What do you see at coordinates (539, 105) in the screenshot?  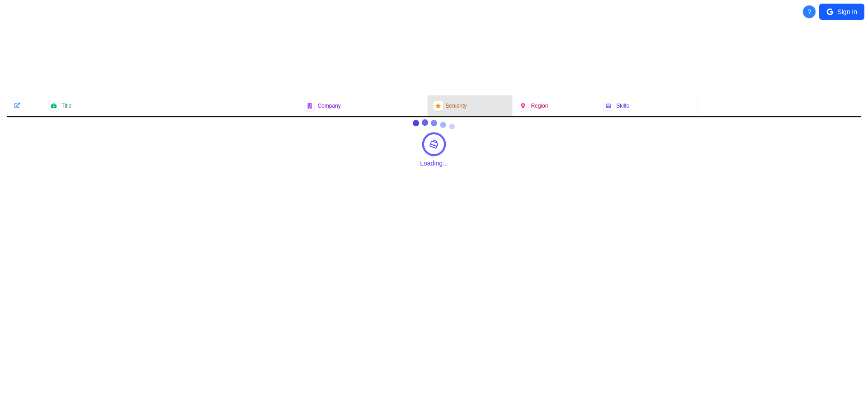 I see `span: Region` at bounding box center [539, 105].